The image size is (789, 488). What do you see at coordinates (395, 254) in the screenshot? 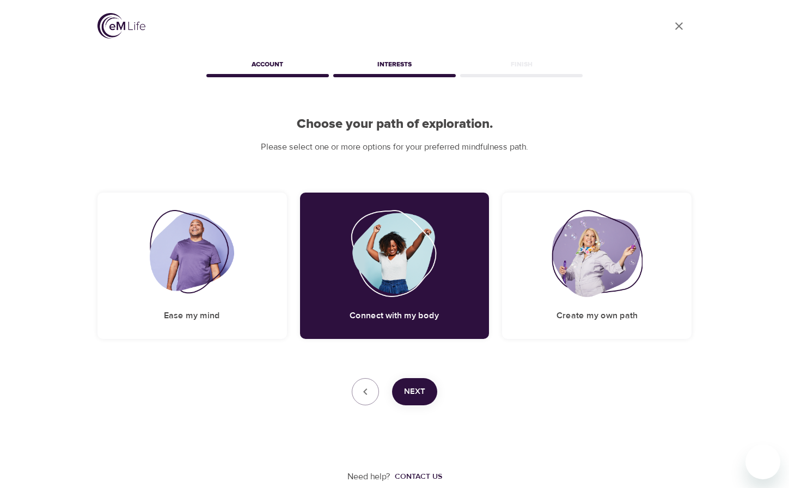
I see `img: Connect with my body` at bounding box center [395, 254].